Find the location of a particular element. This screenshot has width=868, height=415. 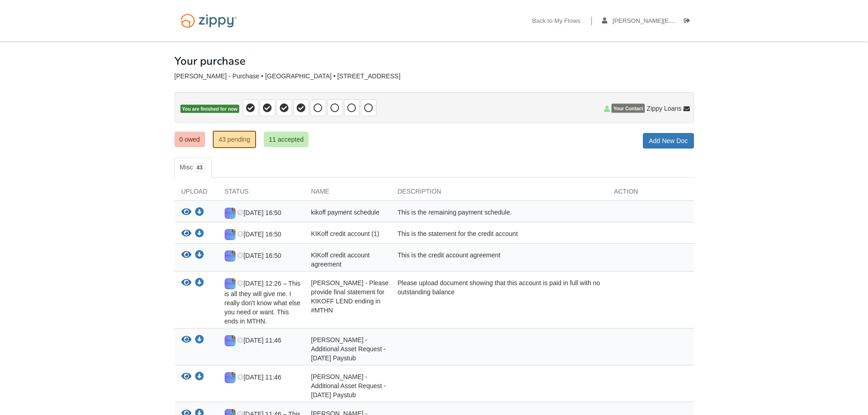

div: Action is located at coordinates (651, 194).